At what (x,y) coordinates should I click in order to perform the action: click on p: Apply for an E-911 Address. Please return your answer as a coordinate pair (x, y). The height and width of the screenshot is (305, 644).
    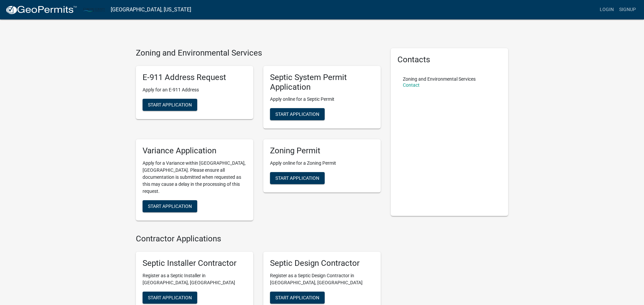
    Looking at the image, I should click on (194, 90).